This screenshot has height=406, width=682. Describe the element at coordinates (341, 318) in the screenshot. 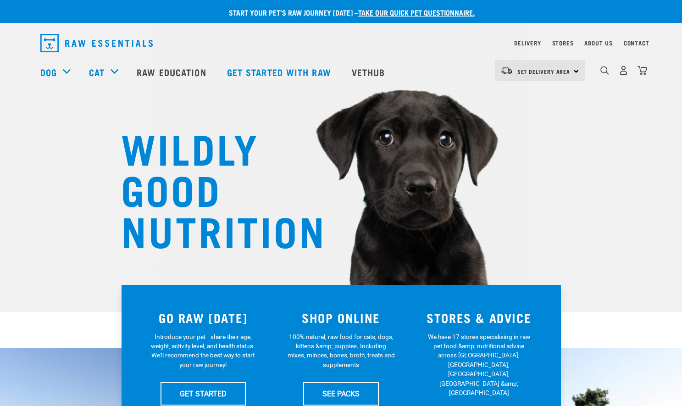

I see `h3: SHOP ONLINE` at that location.